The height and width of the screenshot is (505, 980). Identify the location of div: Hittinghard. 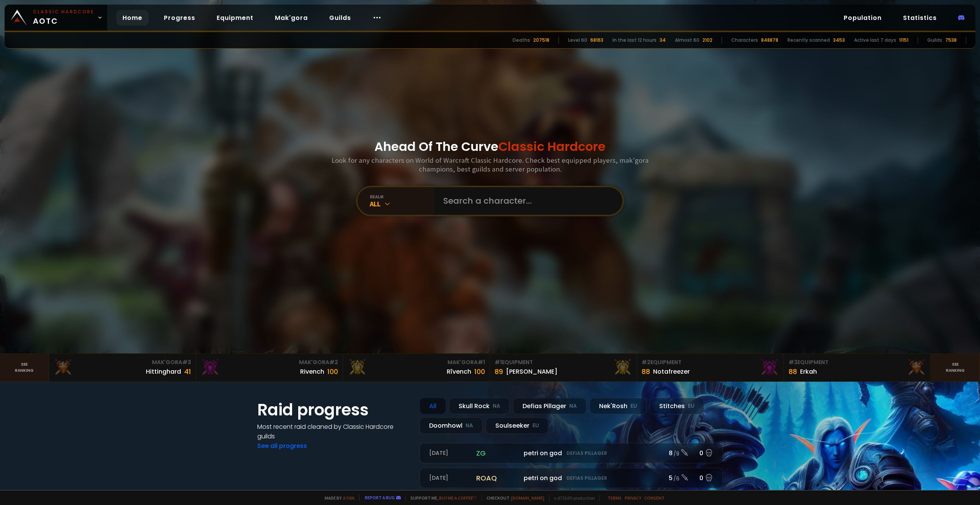
(164, 371).